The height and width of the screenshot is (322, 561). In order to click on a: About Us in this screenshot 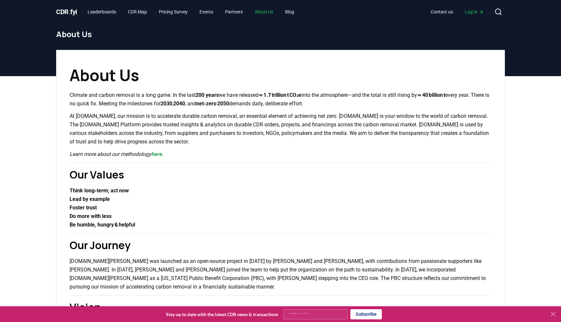, I will do `click(264, 12)`.